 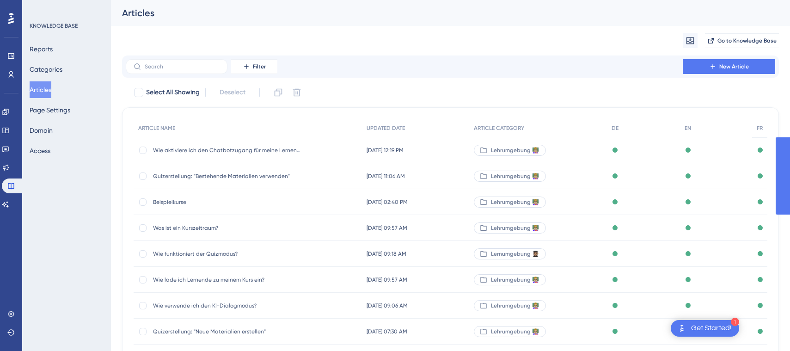 I want to click on button: Deselect, so click(x=233, y=92).